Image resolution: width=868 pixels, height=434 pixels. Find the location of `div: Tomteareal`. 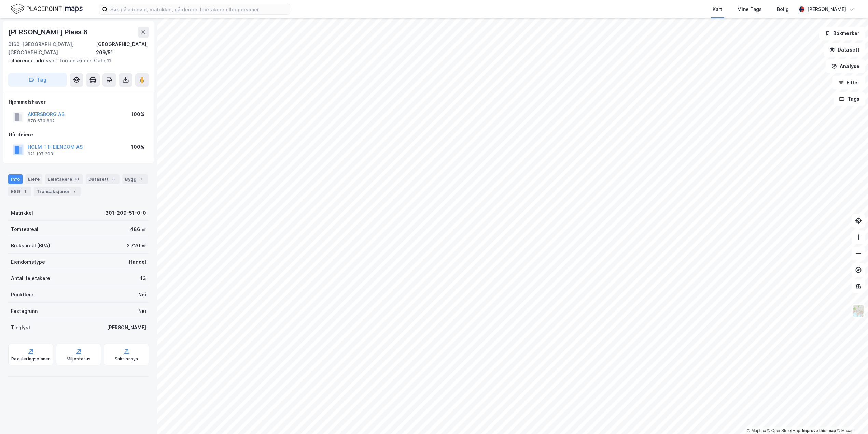

div: Tomteareal is located at coordinates (25, 229).